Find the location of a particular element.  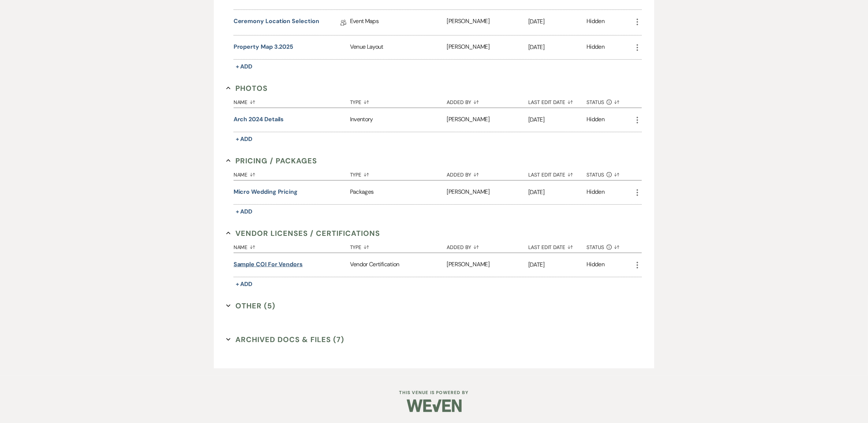

button: Vendor Licenses / Certifications is located at coordinates (303, 233).